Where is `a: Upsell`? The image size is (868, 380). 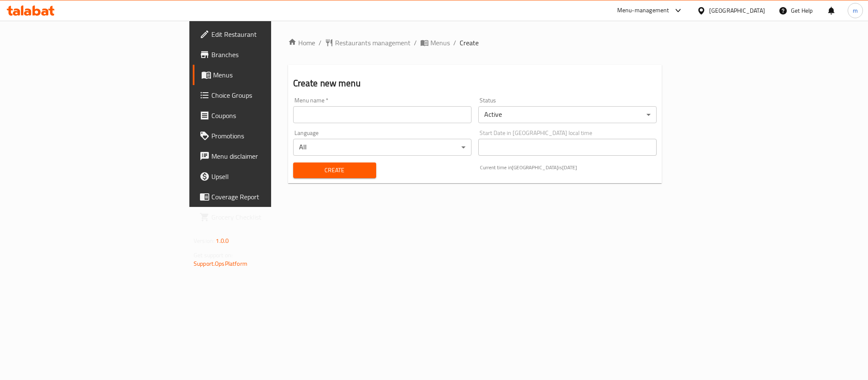 a: Upsell is located at coordinates (264, 177).